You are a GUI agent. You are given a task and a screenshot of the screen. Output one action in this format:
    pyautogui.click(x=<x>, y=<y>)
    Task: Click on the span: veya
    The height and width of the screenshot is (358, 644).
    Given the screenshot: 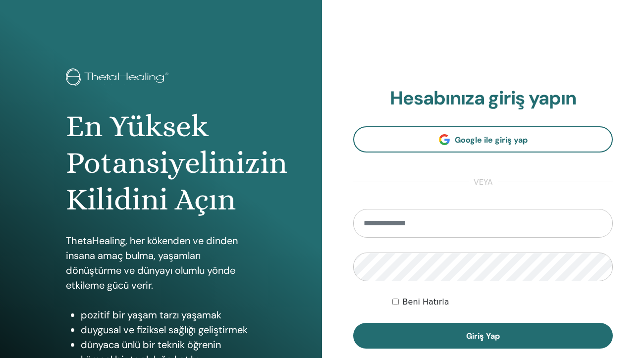 What is the action you would take?
    pyautogui.click(x=483, y=182)
    